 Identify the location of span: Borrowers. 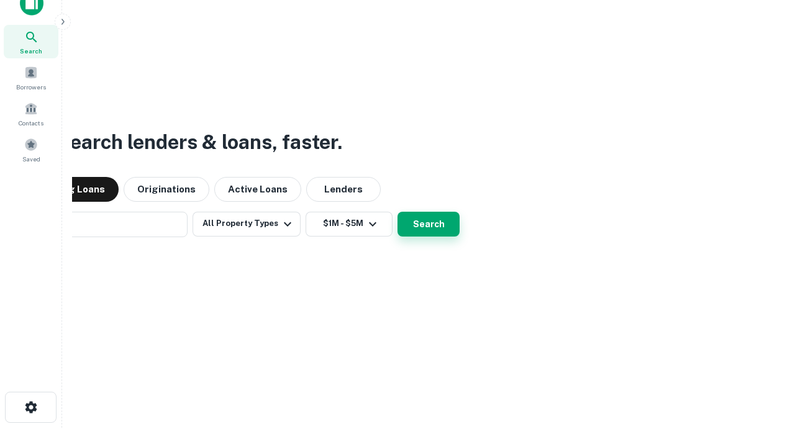
(31, 87).